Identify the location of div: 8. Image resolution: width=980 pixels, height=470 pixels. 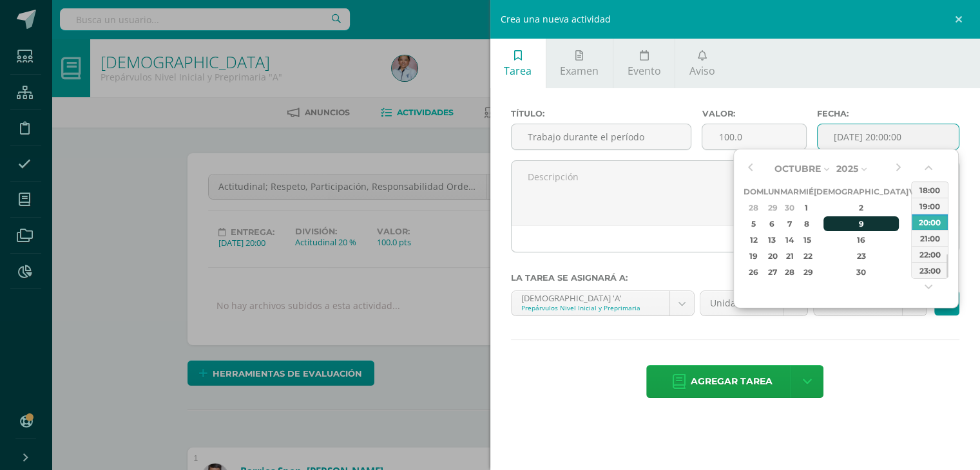
(806, 224).